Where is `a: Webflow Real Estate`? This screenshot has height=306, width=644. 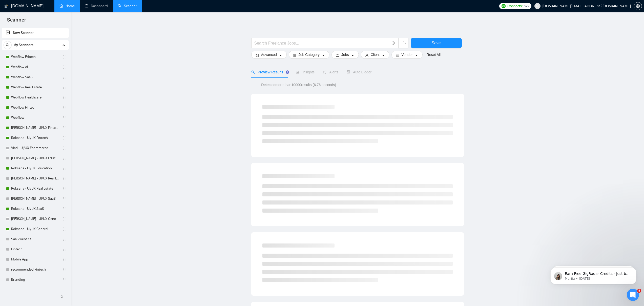 a: Webflow Real Estate is located at coordinates (35, 87).